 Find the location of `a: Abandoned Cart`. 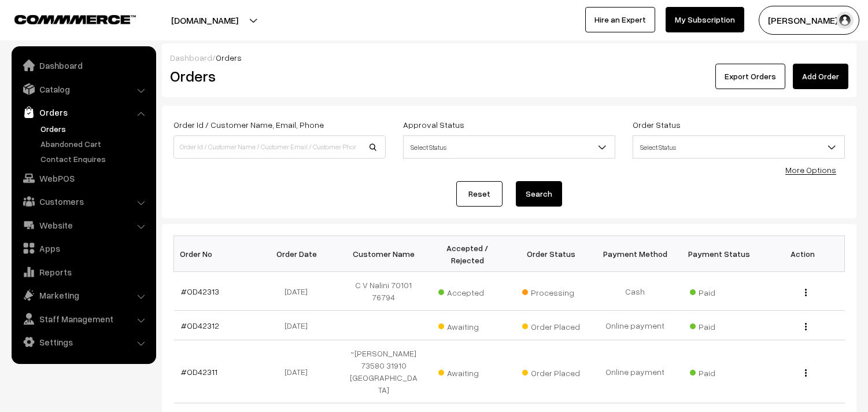

a: Abandoned Cart is located at coordinates (95, 144).